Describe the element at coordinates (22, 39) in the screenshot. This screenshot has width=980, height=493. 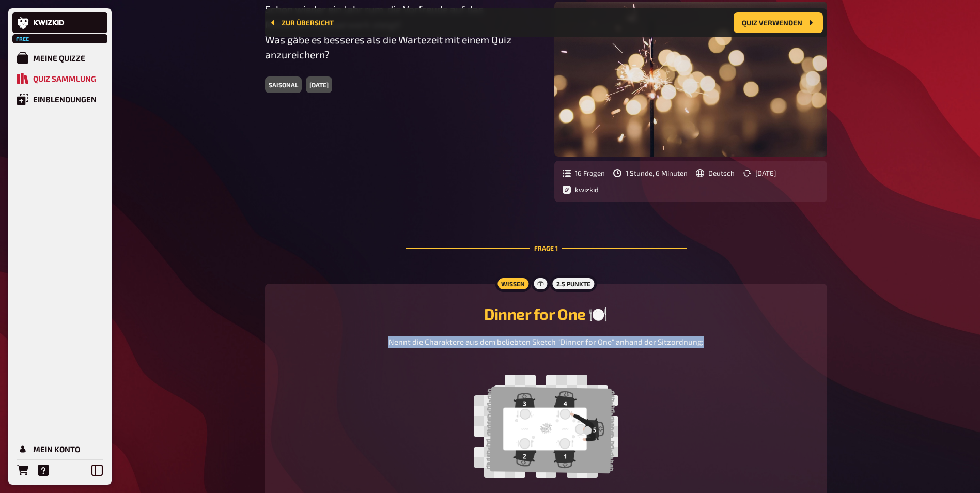
I see `span: Free` at that location.